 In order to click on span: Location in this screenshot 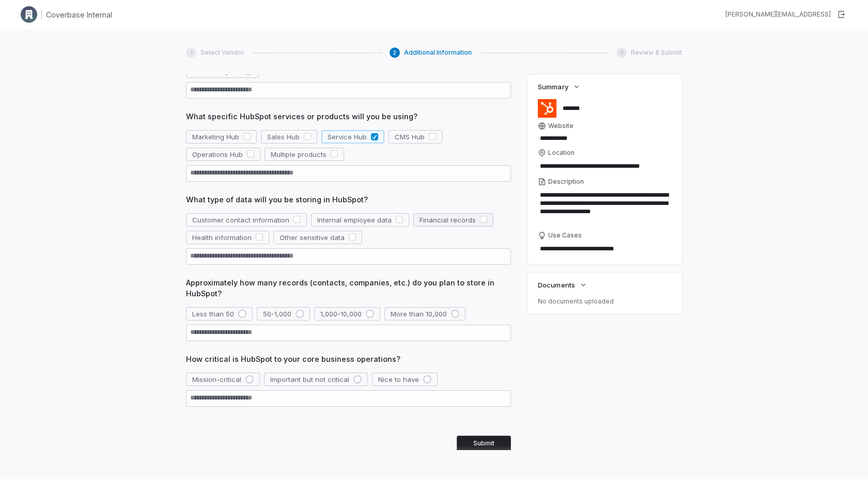, I will do `click(561, 153)`.